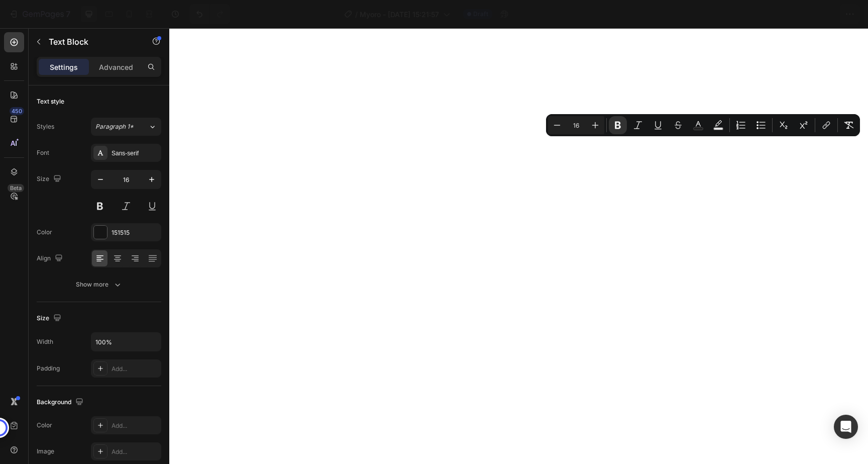 This screenshot has height=464, width=868. What do you see at coordinates (39, 14) in the screenshot?
I see `button: 7` at bounding box center [39, 14].